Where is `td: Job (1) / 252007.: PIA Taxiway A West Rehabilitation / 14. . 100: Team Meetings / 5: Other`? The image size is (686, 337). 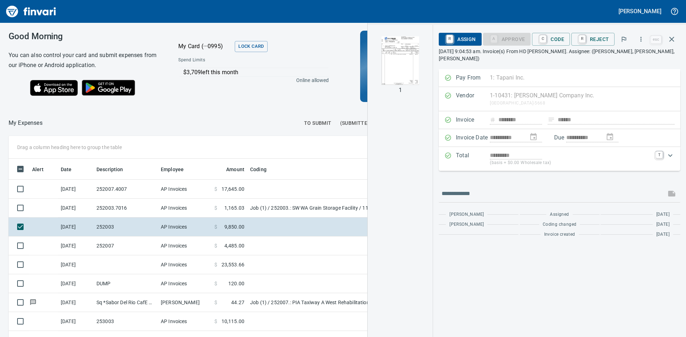 td: Job (1) / 252007.: PIA Taxiway A West Rehabilitation / 14. . 100: Team Meetings / 5: Other is located at coordinates (336, 303).